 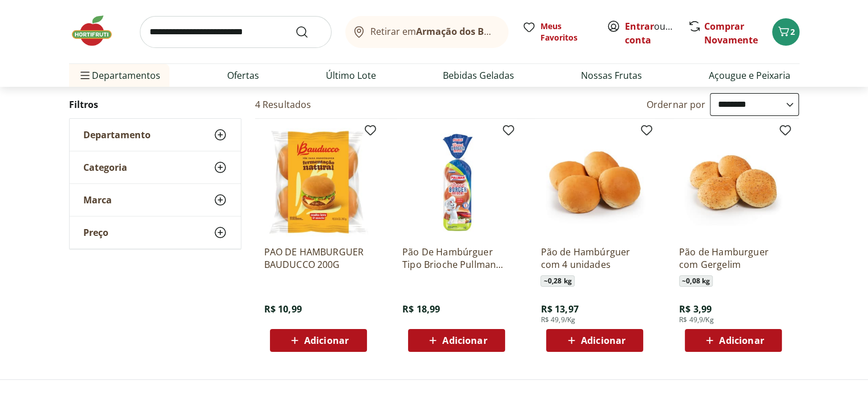 I want to click on p: PAO DE HAMBURGUER BAUDUCCO 200G, so click(x=318, y=258).